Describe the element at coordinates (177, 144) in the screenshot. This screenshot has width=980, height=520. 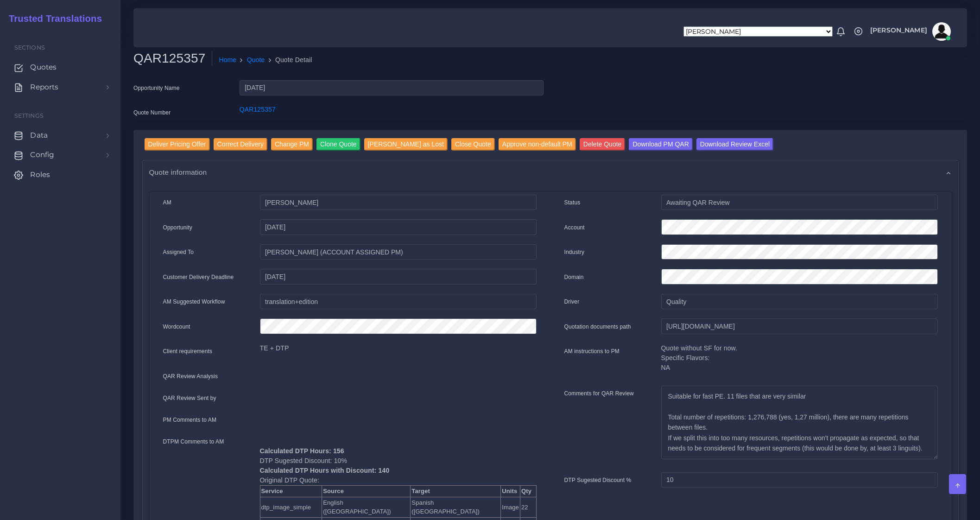
I see `input: Deliver Pricing Offer` at that location.